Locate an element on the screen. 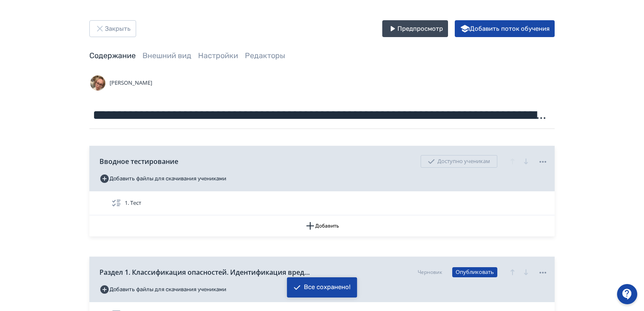 The image size is (644, 311). div: Все сохранено! is located at coordinates (327, 287).